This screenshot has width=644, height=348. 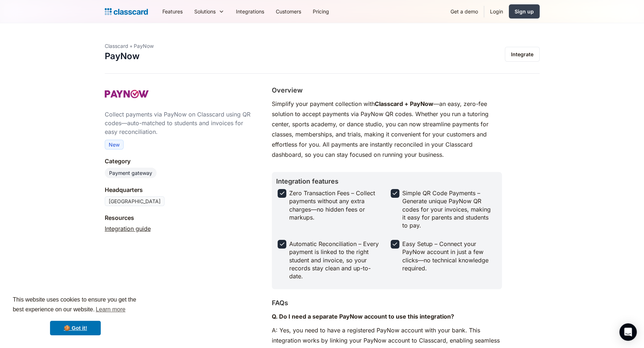 What do you see at coordinates (117, 161) in the screenshot?
I see `div: Category` at bounding box center [117, 161].